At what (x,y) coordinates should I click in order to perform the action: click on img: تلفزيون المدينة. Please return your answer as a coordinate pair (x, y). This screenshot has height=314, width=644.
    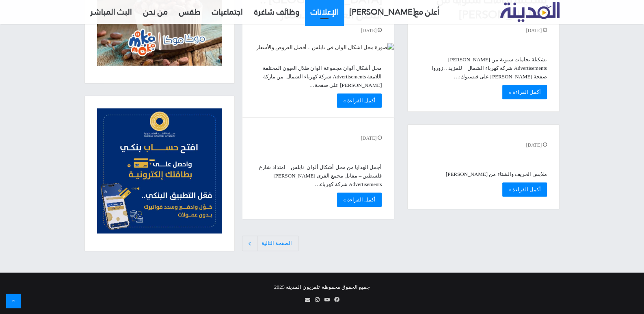
    Looking at the image, I should click on (530, 12).